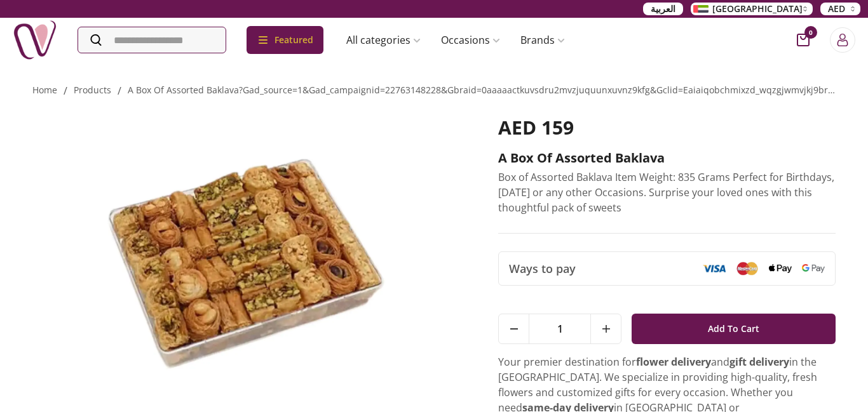 This screenshot has width=868, height=412. I want to click on img: Google Pay, so click(814, 268).